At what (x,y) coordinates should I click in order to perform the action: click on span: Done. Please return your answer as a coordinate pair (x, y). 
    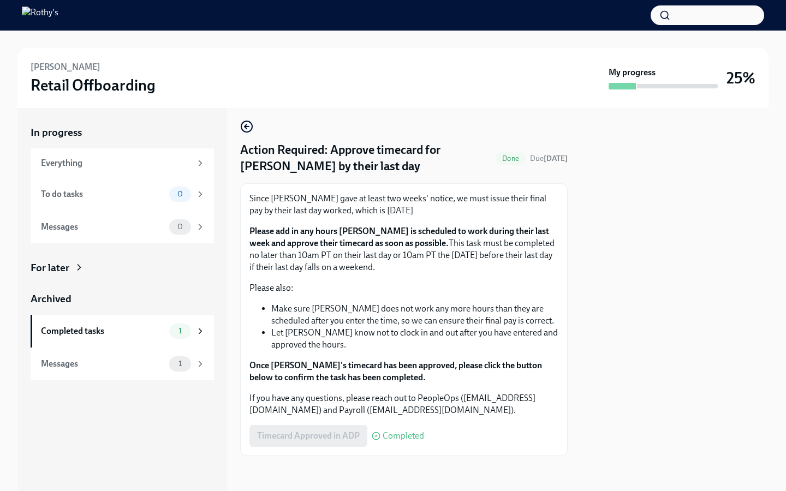
    Looking at the image, I should click on (511, 158).